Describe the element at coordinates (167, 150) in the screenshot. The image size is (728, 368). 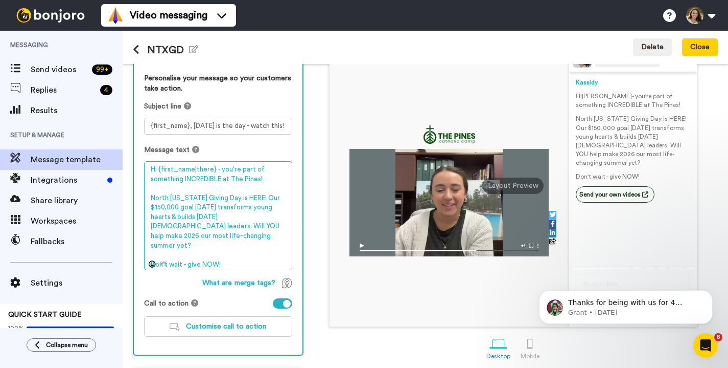
I see `span: Message text` at that location.